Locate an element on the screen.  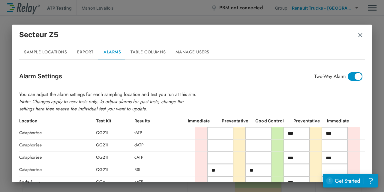
button: Table Columns is located at coordinates (148, 52).